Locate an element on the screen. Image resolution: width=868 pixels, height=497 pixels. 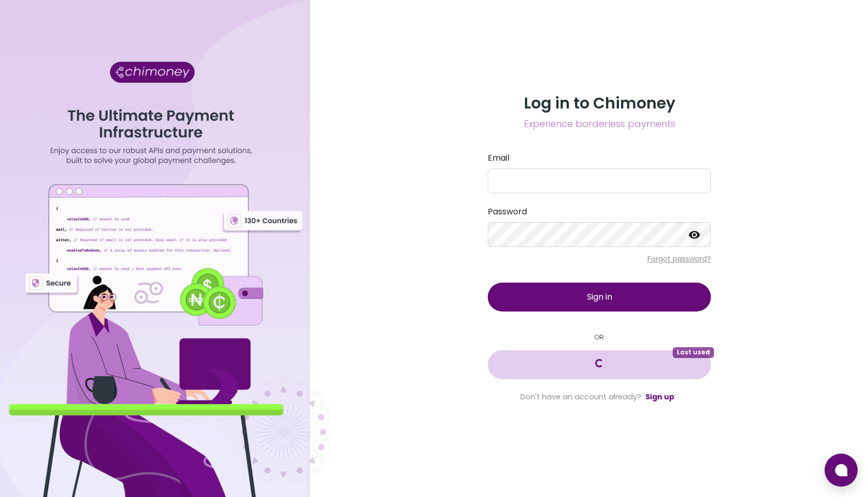
label: Email is located at coordinates (599, 158).